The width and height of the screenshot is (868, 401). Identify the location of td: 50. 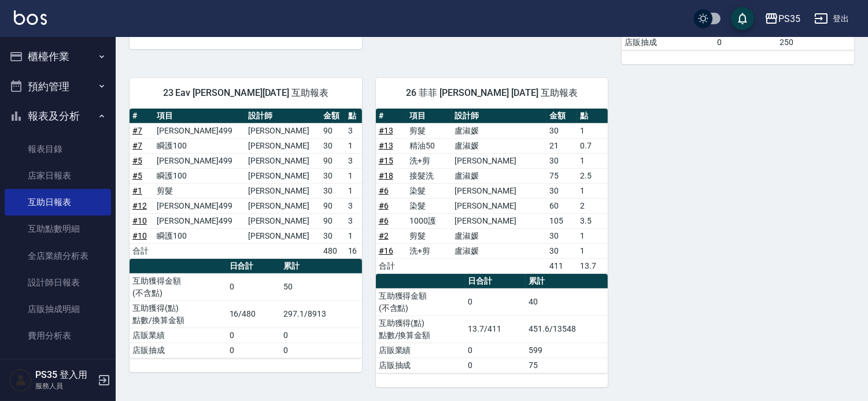
(321, 286).